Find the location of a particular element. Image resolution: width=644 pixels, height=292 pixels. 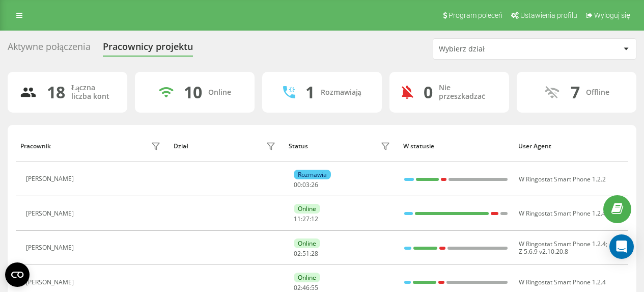

span: 11 is located at coordinates (297, 219).